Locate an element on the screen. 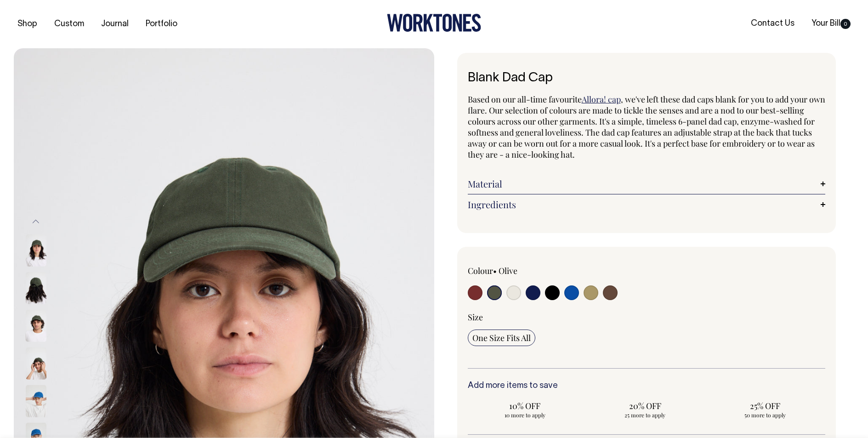  a: Shop is located at coordinates (27, 24).